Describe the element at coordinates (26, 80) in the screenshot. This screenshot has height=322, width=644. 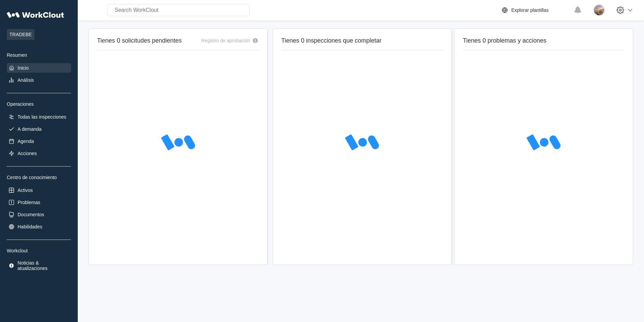
I see `div: Análisis` at that location.